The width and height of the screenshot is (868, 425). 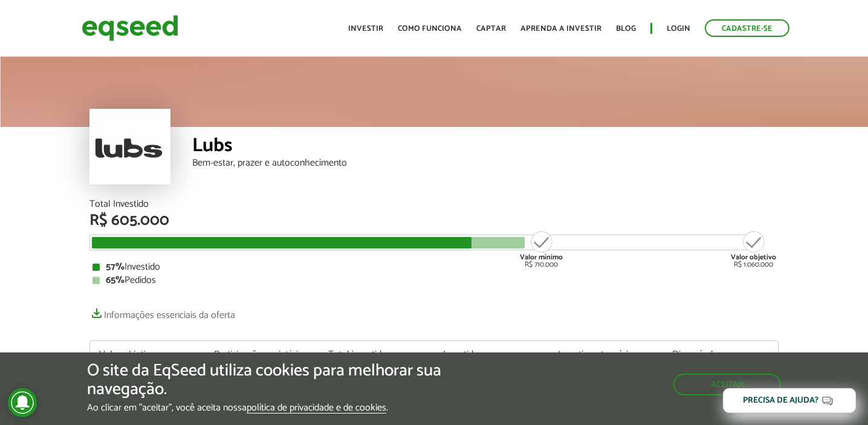 I want to click on div: Investidores, so click(x=491, y=355).